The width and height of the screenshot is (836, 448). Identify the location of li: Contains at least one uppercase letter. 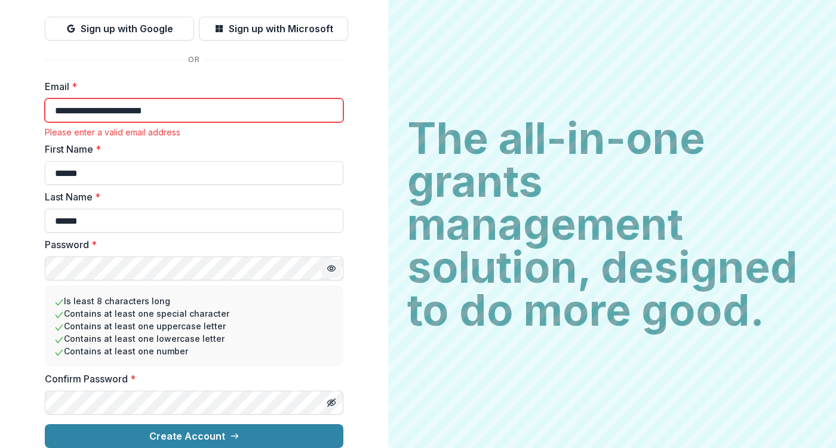
(194, 326).